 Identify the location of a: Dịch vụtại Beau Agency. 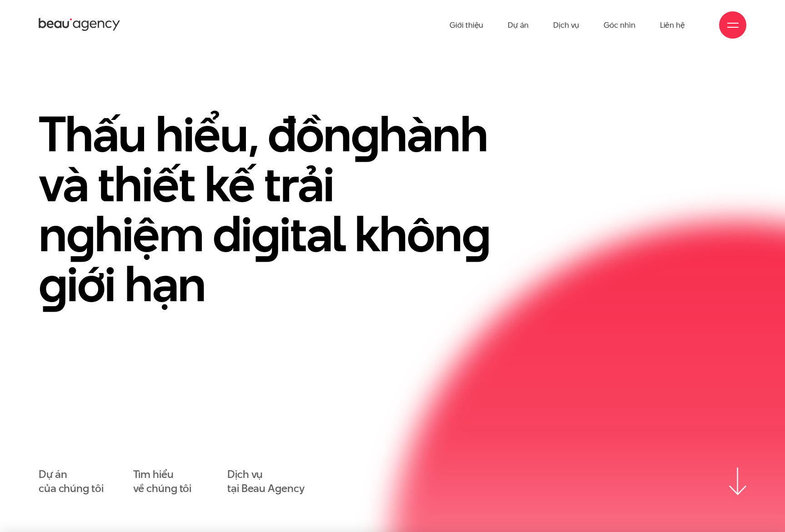
(265, 482).